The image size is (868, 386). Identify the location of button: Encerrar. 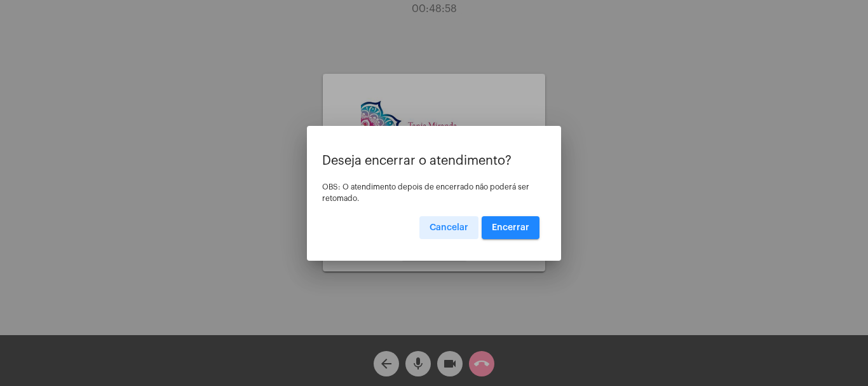
(510, 228).